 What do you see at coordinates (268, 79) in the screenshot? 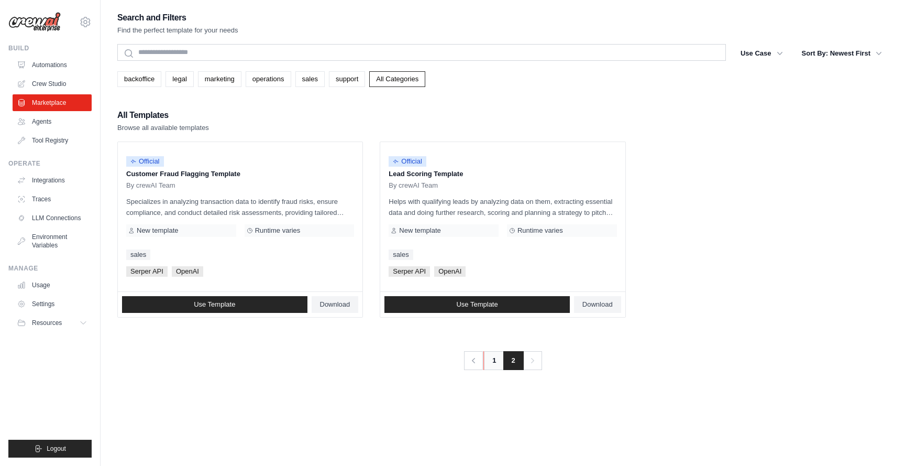
I see `a: operations` at bounding box center [268, 79].